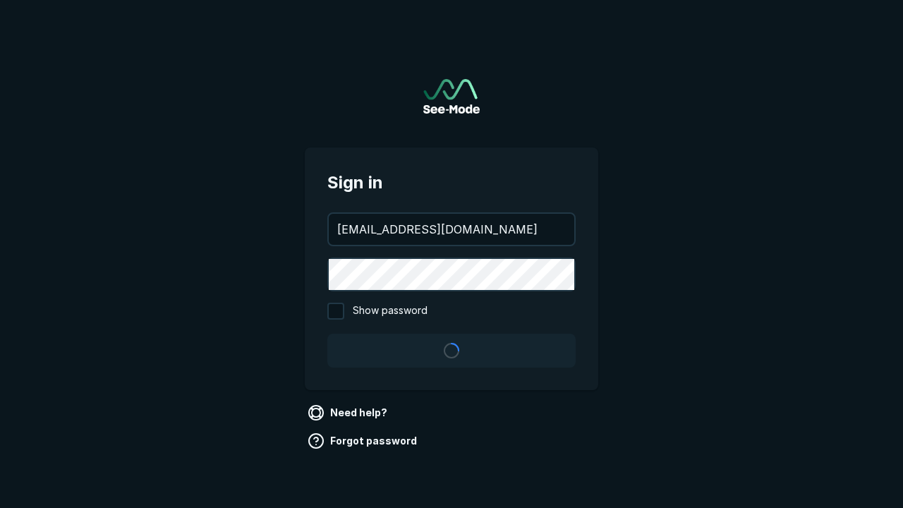  Describe the element at coordinates (390, 311) in the screenshot. I see `span: Show password` at that location.